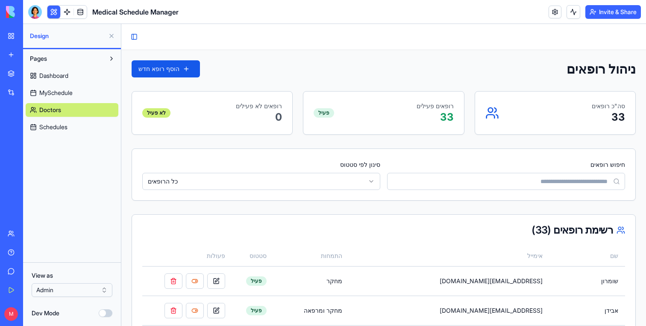 Image resolution: width=646 pixels, height=326 pixels. I want to click on span: Design, so click(67, 36).